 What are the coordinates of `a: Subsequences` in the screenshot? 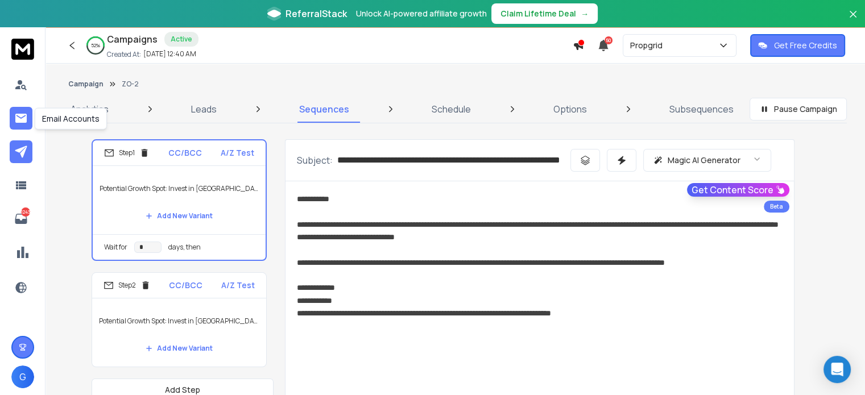 It's located at (701, 109).